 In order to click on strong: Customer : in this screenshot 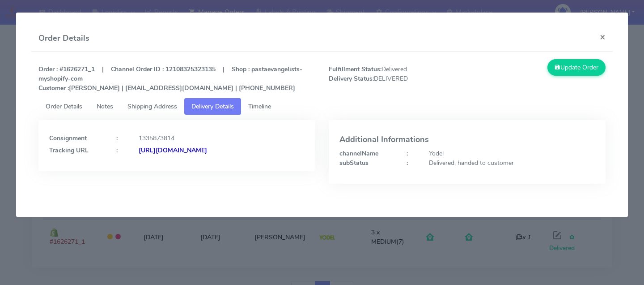, I will do `click(54, 87)`.